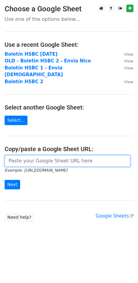 The height and width of the screenshot is (283, 138). I want to click on div: Widget de chat, so click(123, 268).